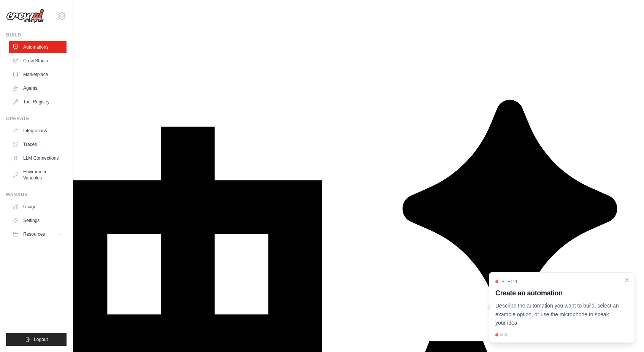 The height and width of the screenshot is (352, 644). Describe the element at coordinates (38, 131) in the screenshot. I see `a: Integrations` at that location.